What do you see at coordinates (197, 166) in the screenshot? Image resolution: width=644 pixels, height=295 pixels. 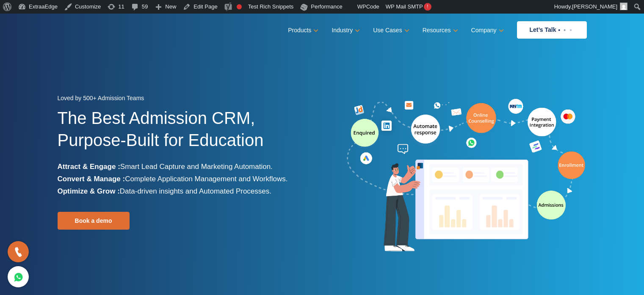 I see `span: Smart Lead Capture and Marketing Automation.` at bounding box center [197, 166].